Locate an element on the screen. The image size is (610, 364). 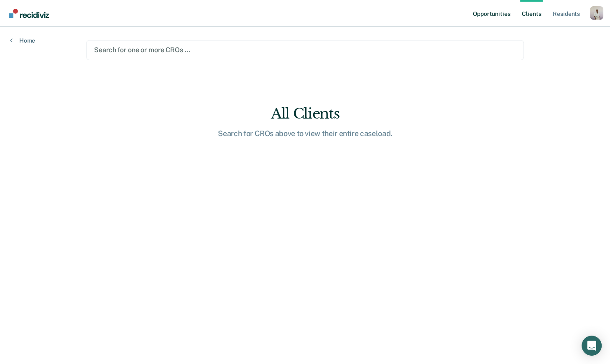
button: Profile dropdown button is located at coordinates (597, 13).